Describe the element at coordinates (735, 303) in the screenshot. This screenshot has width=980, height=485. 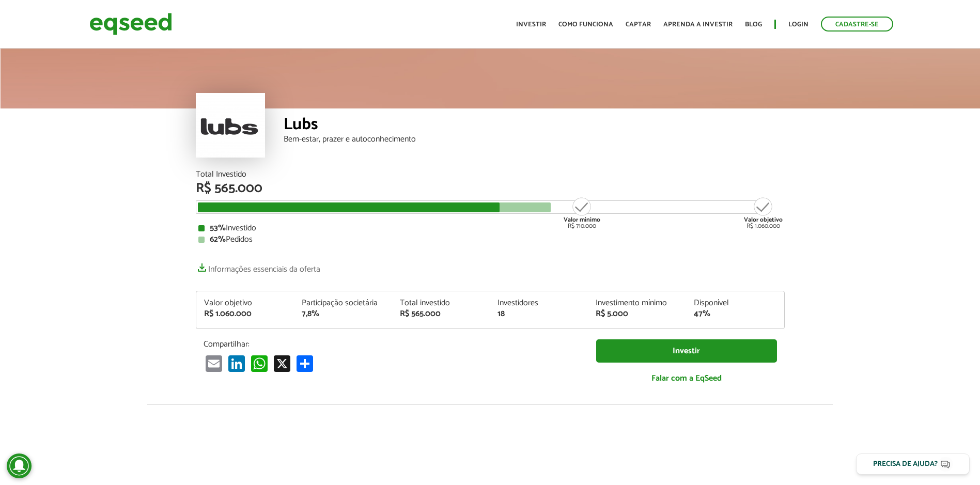
I see `div: Disponível` at that location.